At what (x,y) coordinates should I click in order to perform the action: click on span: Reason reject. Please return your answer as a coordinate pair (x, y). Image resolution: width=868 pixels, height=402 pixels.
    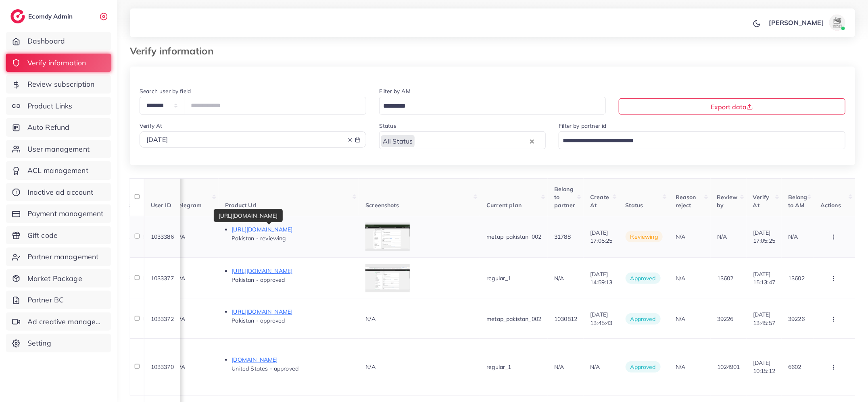
    Looking at the image, I should click on (686, 201).